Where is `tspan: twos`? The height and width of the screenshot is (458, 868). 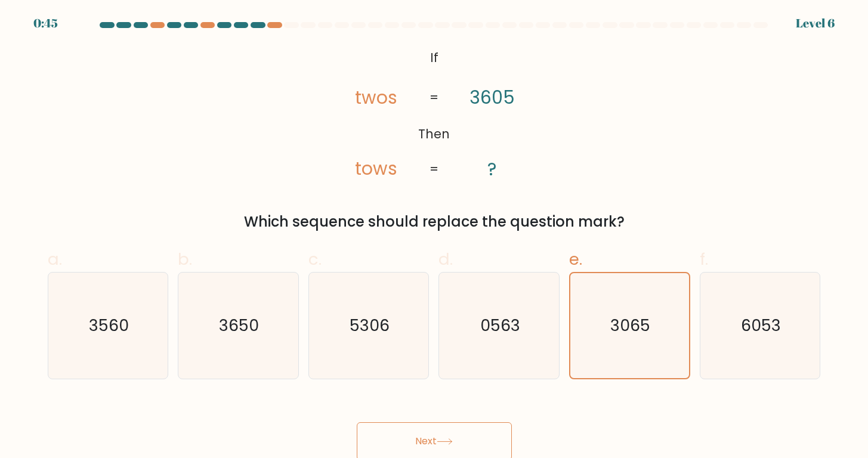
tspan: twos is located at coordinates (376, 97).